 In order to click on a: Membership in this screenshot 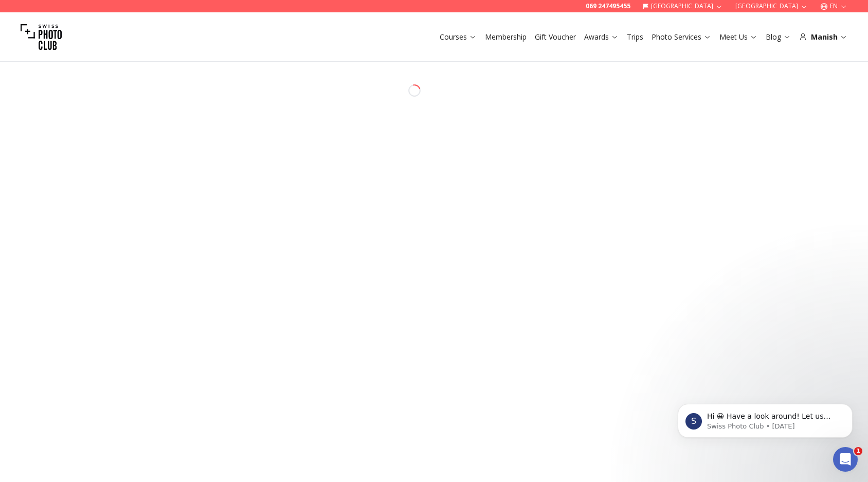, I will do `click(506, 37)`.